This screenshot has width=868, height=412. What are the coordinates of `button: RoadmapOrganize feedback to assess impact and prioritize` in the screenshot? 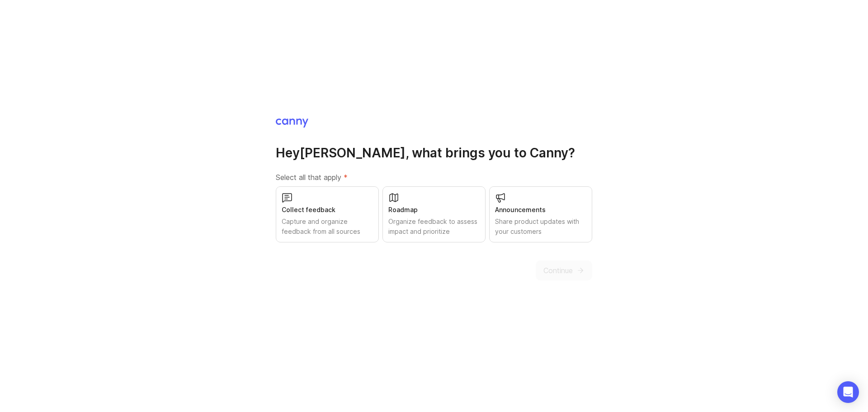 It's located at (434, 214).